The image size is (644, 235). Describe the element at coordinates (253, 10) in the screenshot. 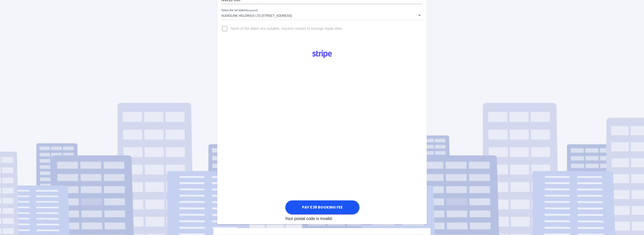

I see `small: (required)` at that location.